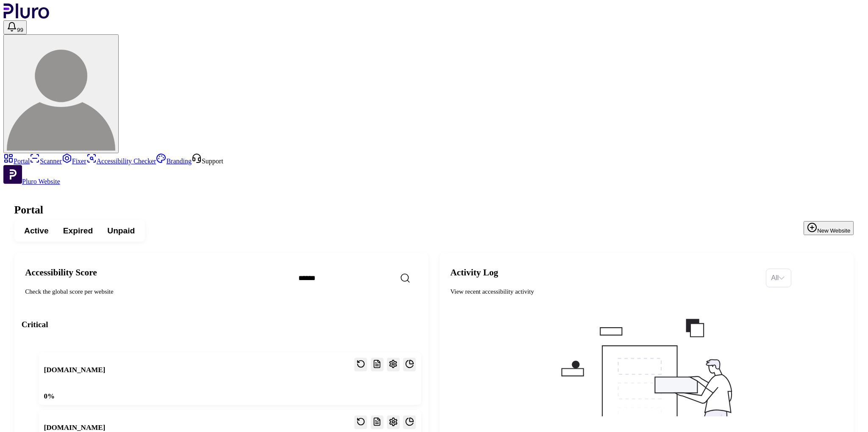  I want to click on button: Active, so click(36, 231).